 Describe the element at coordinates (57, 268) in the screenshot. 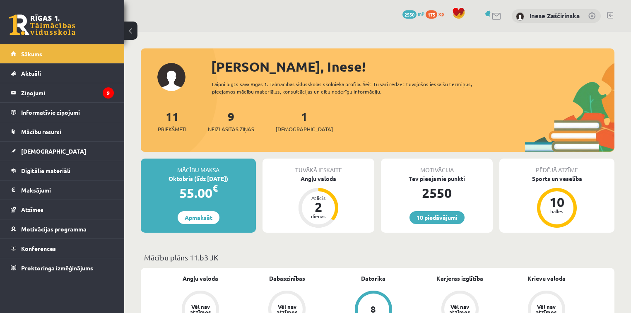

I see `span: Proktoringa izmēģinājums` at that location.